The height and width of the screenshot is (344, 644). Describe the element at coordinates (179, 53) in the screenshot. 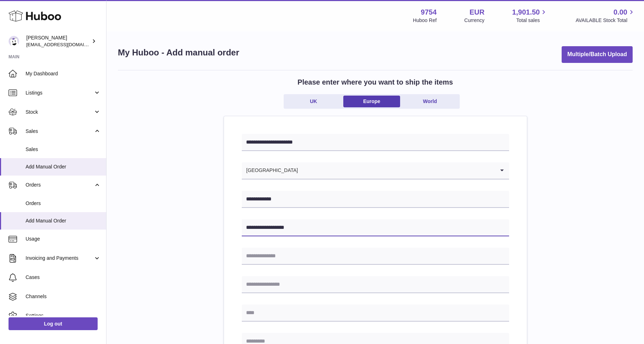

I see `h1: My Huboo - Add manual order` at that location.